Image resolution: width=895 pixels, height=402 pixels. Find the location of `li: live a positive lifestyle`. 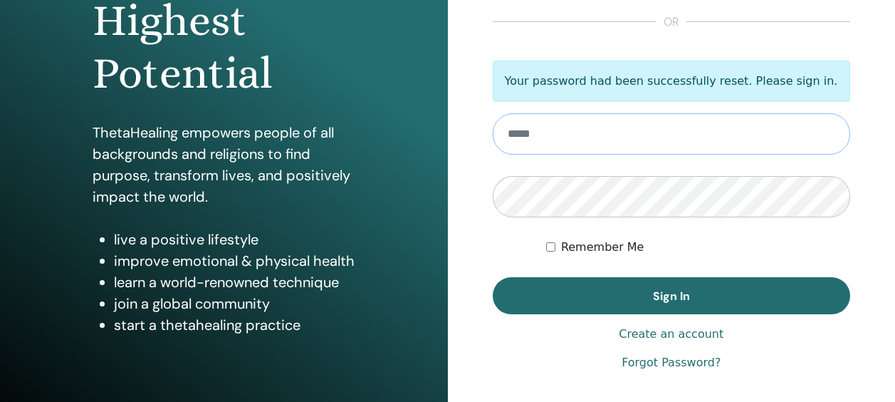

li: live a positive lifestyle is located at coordinates (234, 239).